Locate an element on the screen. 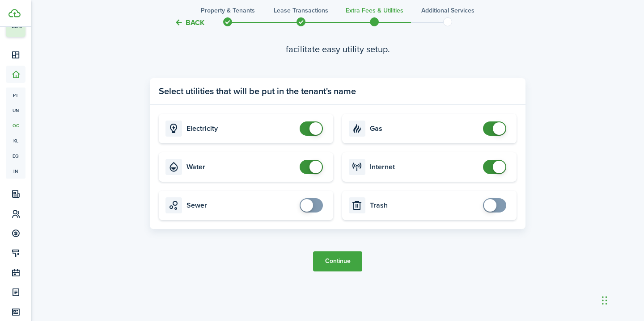  span: eq is located at coordinates (15, 156).